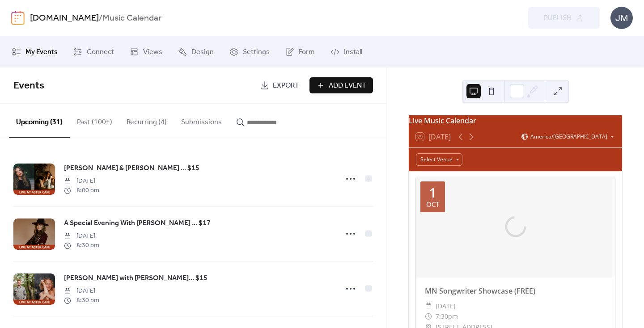 This screenshot has width=644, height=328. What do you see at coordinates (203, 52) in the screenshot?
I see `span: Design` at bounding box center [203, 52].